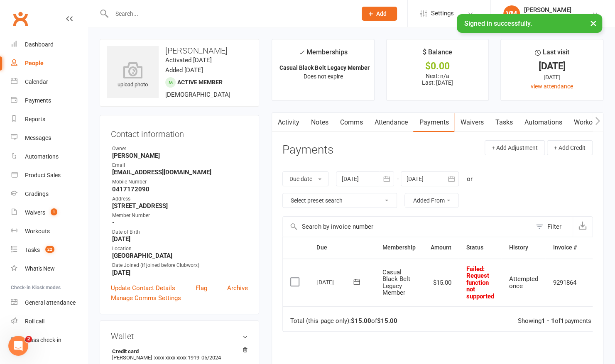  Describe the element at coordinates (180, 189) in the screenshot. I see `strong: 0417172090` at that location.